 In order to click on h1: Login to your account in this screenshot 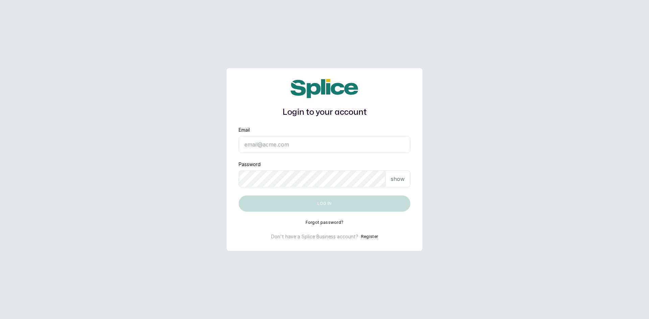, I will do `click(325, 113)`.